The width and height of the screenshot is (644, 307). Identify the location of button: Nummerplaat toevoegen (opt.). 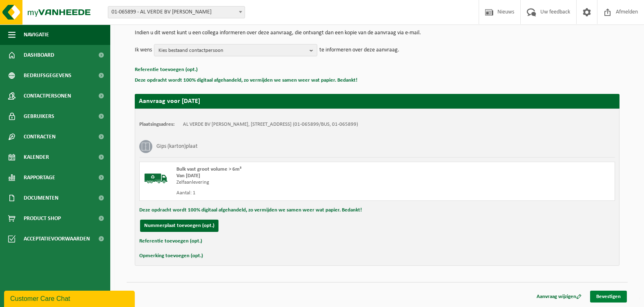
(179, 226).